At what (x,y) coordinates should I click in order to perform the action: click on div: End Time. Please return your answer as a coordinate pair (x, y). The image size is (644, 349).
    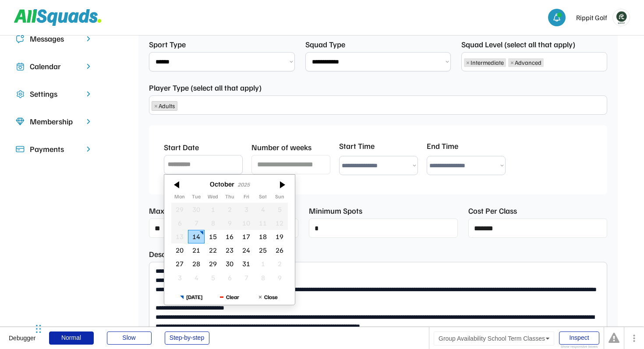
    Looking at the image, I should click on (443, 146).